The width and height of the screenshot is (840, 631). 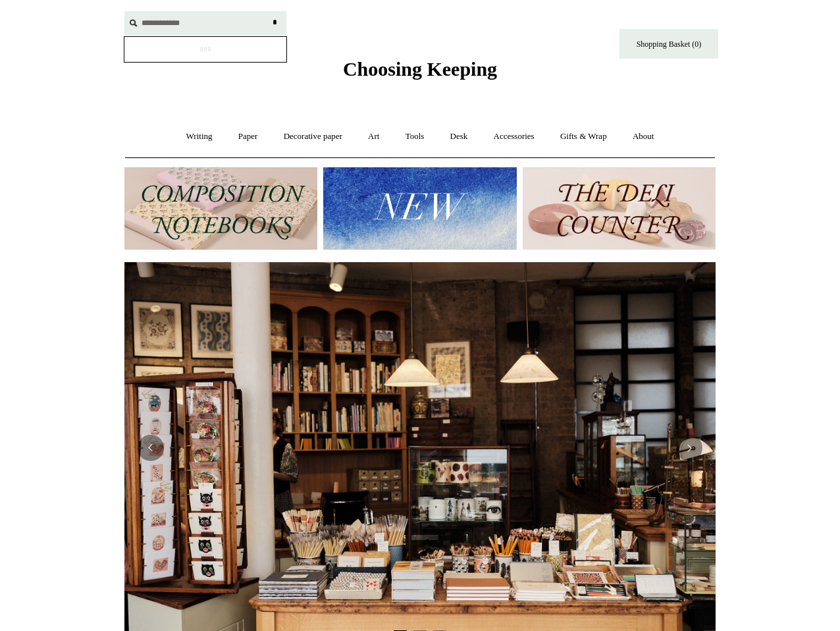 What do you see at coordinates (199, 136) in the screenshot?
I see `a: Writing` at bounding box center [199, 136].